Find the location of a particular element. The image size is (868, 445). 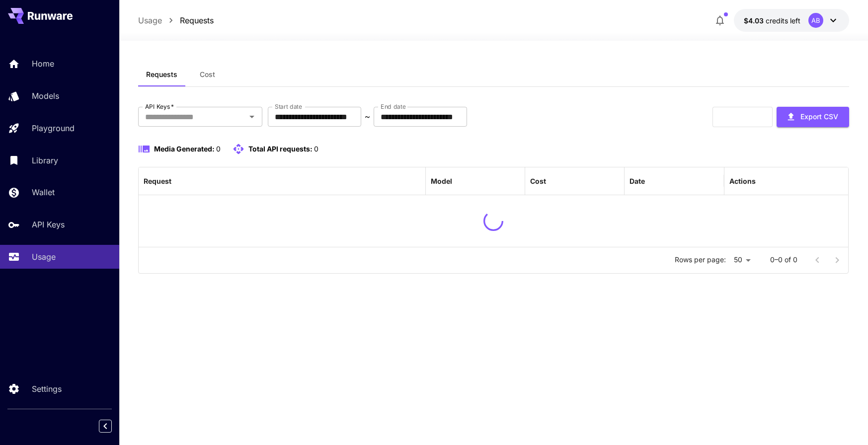

button: $4.02945AB is located at coordinates (791, 20).